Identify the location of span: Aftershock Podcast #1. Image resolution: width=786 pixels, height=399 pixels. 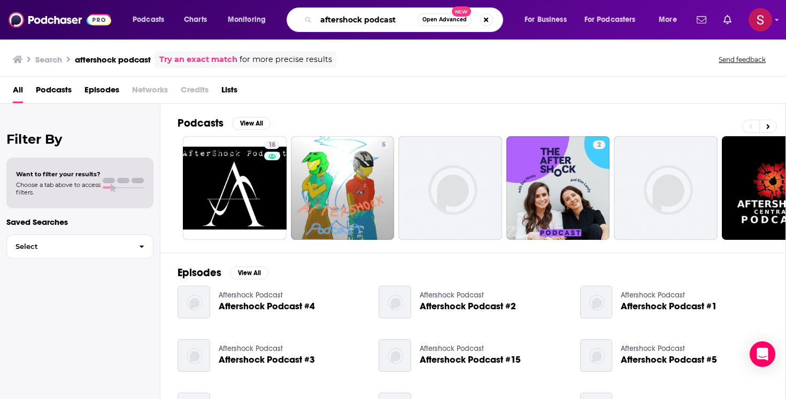
(669, 306).